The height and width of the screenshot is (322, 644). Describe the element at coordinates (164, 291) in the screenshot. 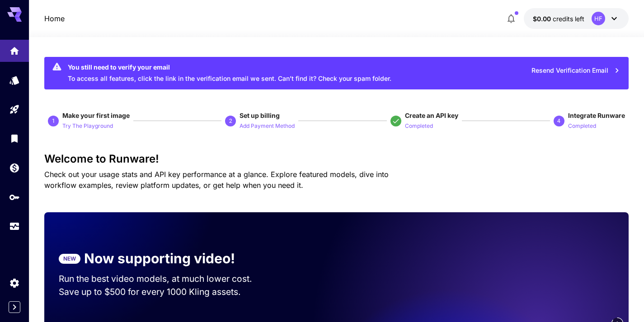

I see `p: Save up to $500 for every 1000 Kling assets.` at that location.